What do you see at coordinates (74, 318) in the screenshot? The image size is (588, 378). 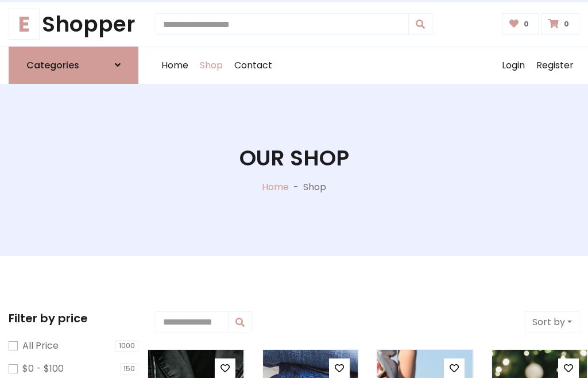 I see `h5: Filter by price` at bounding box center [74, 318].